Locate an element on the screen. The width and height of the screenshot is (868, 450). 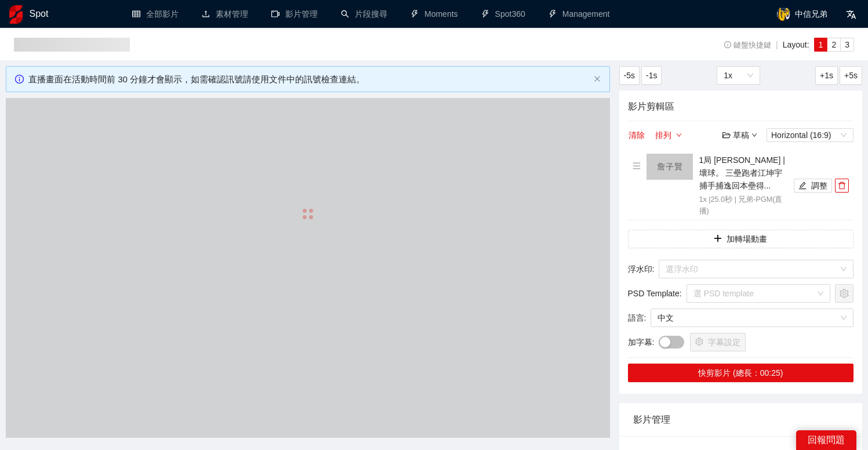
button: close is located at coordinates (597, 79).